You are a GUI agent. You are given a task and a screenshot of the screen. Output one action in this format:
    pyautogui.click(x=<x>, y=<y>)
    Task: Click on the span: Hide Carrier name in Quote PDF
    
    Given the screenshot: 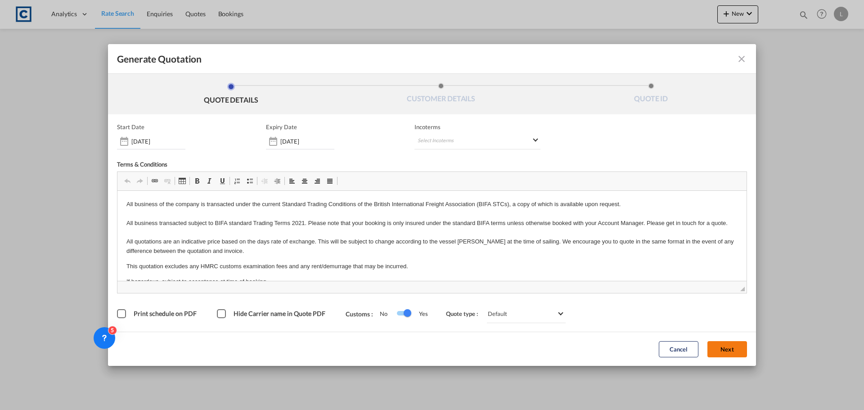 What is the action you would take?
    pyautogui.click(x=279, y=313)
    